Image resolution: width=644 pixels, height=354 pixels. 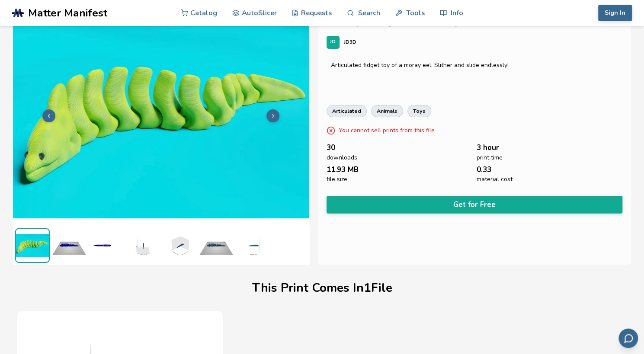 What do you see at coordinates (333, 42) in the screenshot?
I see `span: JD` at bounding box center [333, 42].